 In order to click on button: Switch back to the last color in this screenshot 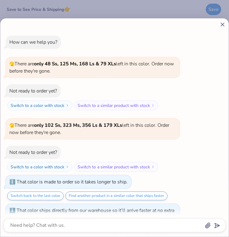, I will do `click(35, 196)`.